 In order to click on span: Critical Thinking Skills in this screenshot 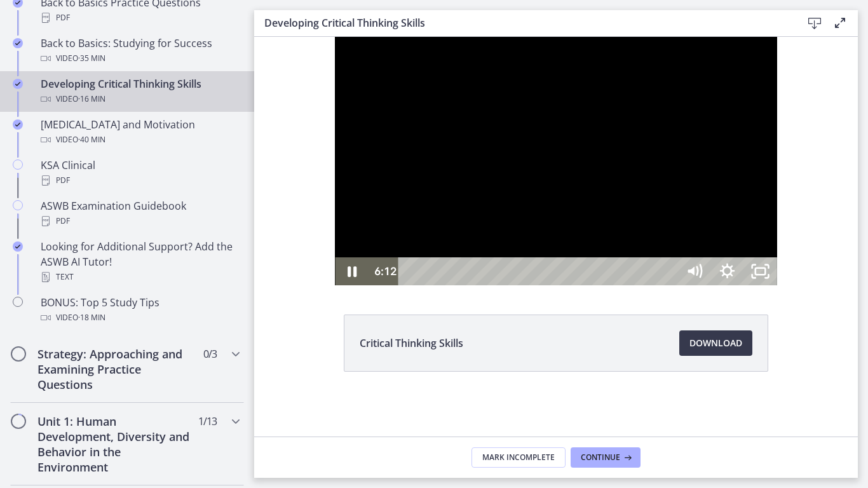, I will do `click(411, 344)`.